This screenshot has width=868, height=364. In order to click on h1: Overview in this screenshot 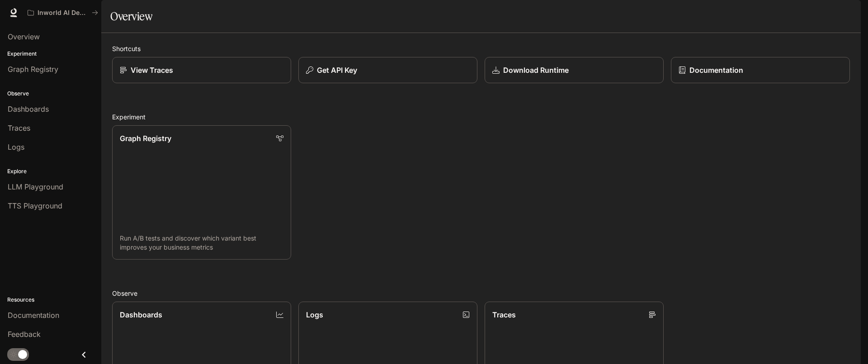, I will do `click(131, 16)`.